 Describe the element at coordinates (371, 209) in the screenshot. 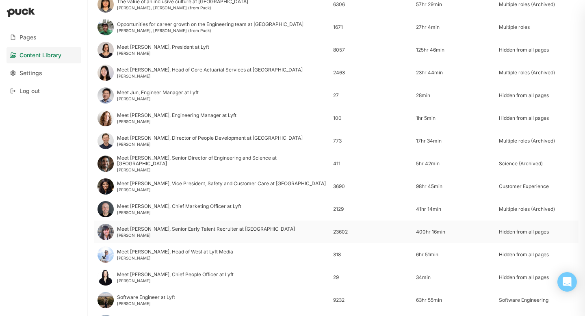

I see `div: 2129` at that location.